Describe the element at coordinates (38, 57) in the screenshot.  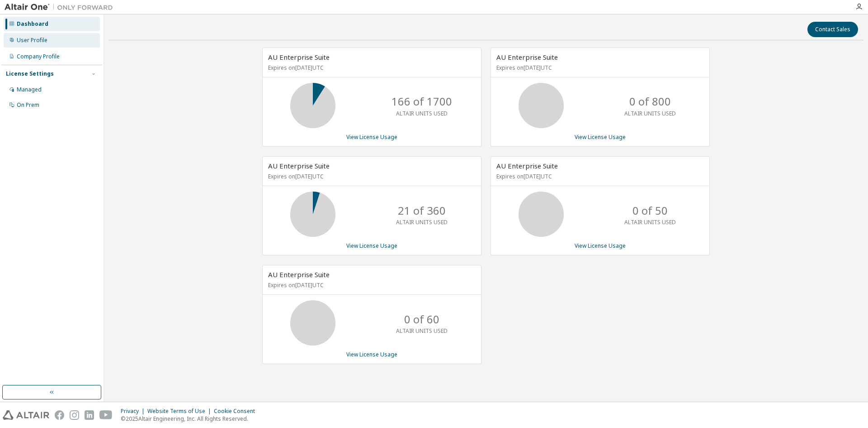
I see `div: Company Profile` at that location.